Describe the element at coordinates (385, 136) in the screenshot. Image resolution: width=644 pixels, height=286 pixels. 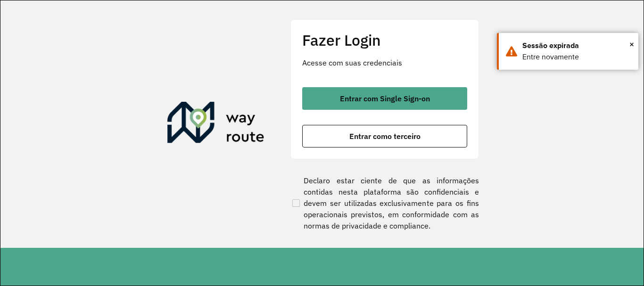
I see `span: Entrar como terceiro` at that location.